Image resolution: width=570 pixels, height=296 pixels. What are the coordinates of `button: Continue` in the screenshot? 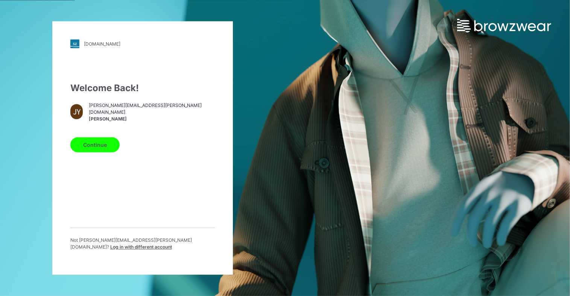 It's located at (95, 145).